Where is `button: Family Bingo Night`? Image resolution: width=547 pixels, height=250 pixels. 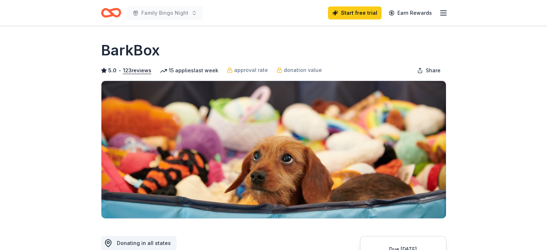
button: Family Bingo Night is located at coordinates (165, 13).